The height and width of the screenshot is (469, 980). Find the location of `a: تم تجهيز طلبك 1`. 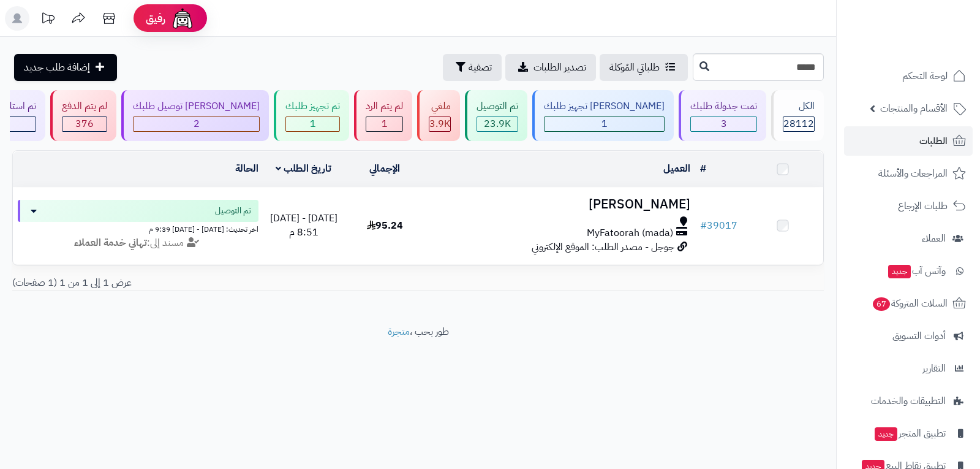

a: تم تجهيز طلبك 1 is located at coordinates (311, 115).